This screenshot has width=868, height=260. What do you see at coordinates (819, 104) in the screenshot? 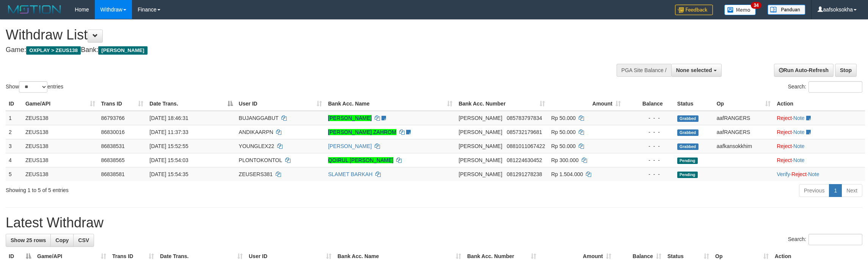
I see `th: Action` at bounding box center [819, 104].